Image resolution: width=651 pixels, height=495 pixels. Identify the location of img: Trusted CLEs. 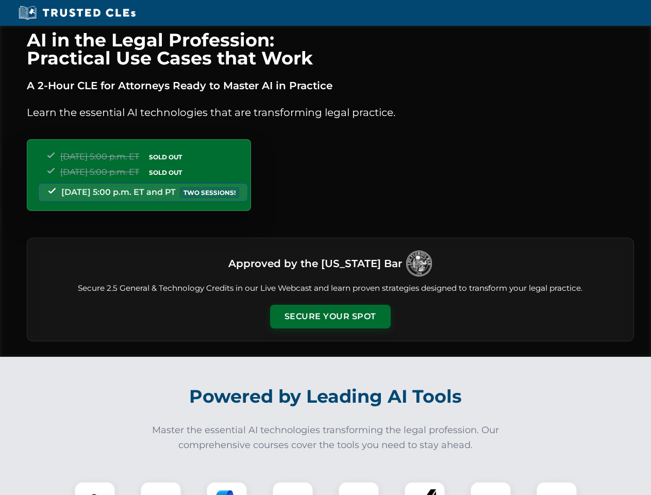
(77, 13).